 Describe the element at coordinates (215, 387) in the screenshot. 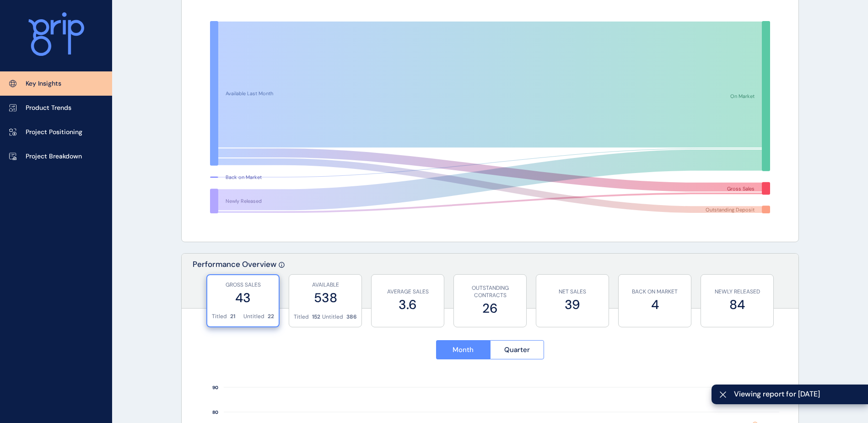

I see `text: 90` at that location.